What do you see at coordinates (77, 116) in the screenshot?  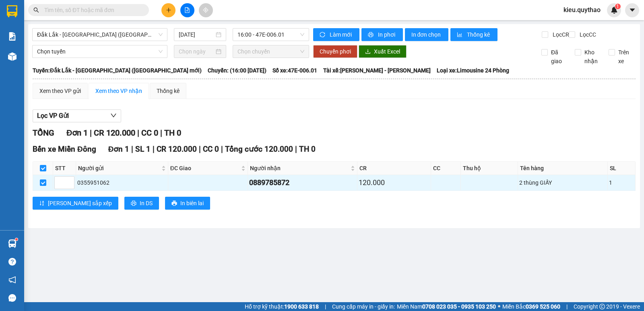 I see `button: Lọc VP Gửi` at bounding box center [77, 116].